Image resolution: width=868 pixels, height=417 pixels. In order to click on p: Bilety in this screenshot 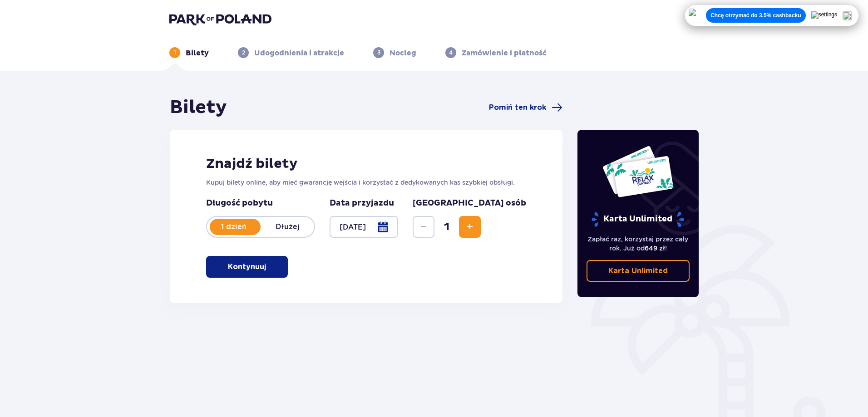, I will do `click(197, 53)`.